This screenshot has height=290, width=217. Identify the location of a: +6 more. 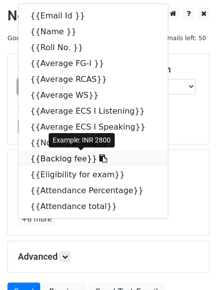
(36, 219).